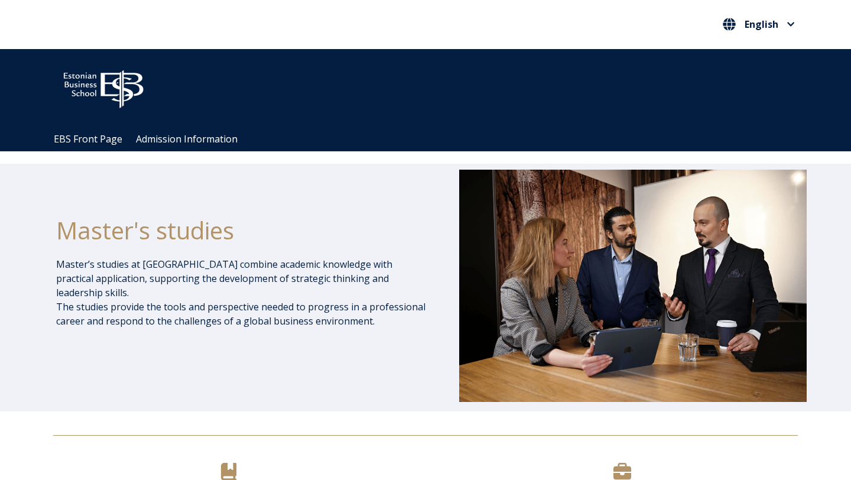 The height and width of the screenshot is (480, 851). What do you see at coordinates (187, 139) in the screenshot?
I see `a: Admission Information` at bounding box center [187, 139].